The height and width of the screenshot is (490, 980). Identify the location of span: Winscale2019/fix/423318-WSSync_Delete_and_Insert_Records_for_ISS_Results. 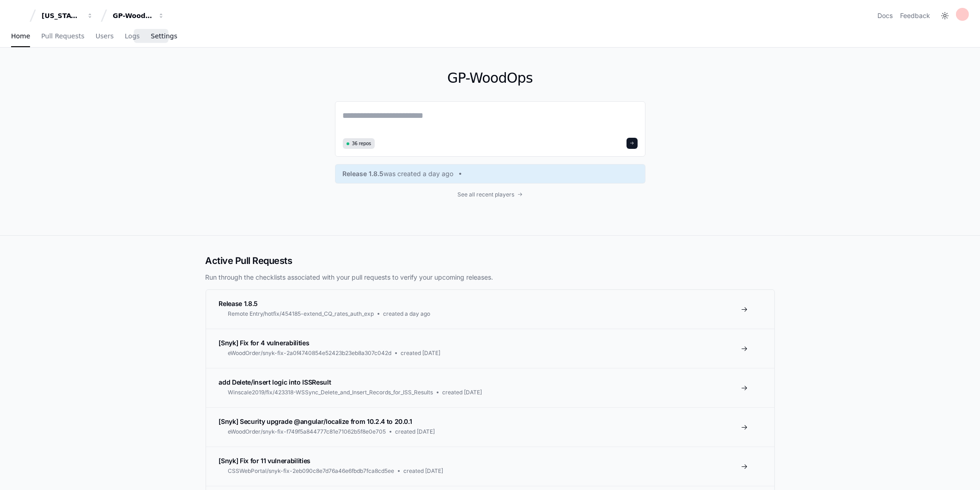
(330, 393).